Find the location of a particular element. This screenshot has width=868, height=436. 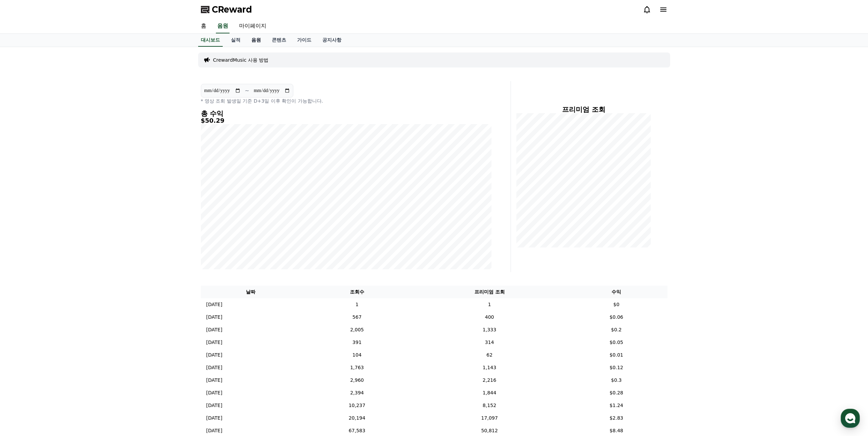

a: 공지사항 is located at coordinates (332, 41).